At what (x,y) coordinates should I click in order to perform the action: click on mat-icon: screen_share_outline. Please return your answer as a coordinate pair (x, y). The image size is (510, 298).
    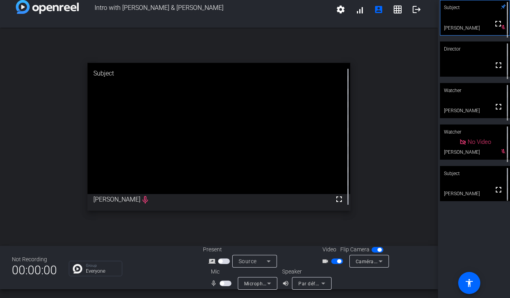
    Looking at the image, I should click on (213, 261).